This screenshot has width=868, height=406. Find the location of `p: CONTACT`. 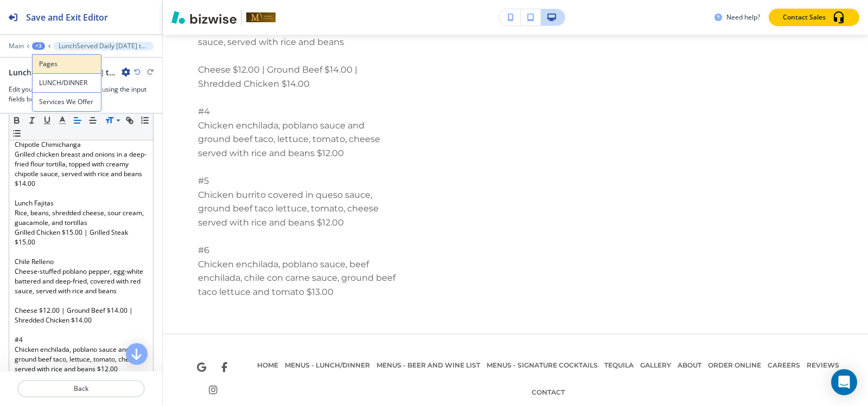

p: CONTACT is located at coordinates (548, 392).